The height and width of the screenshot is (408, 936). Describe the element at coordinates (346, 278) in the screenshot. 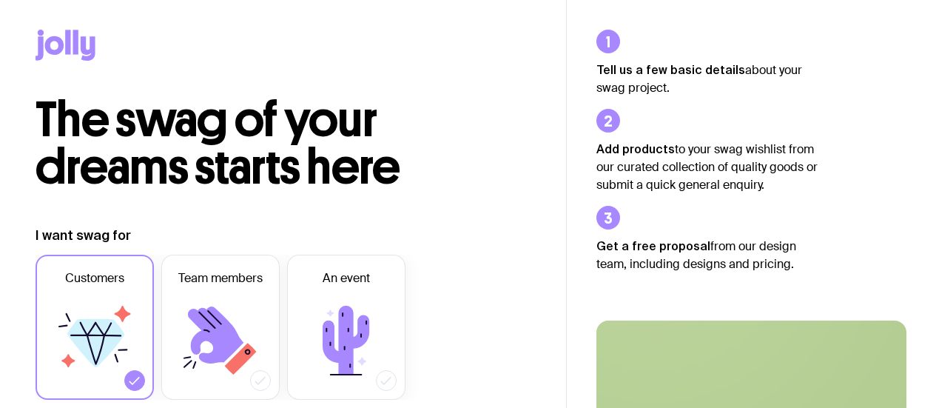

I see `span: An event` at that location.